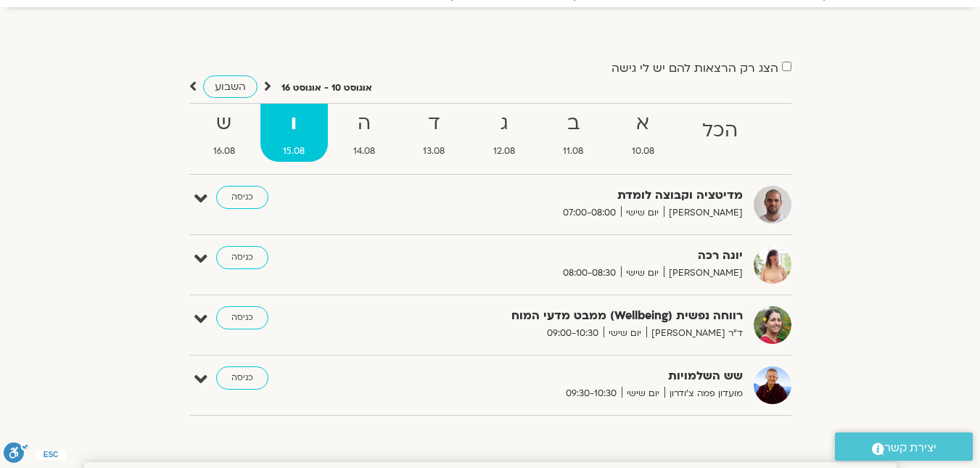 The image size is (980, 468). What do you see at coordinates (643, 124) in the screenshot?
I see `strong: א` at bounding box center [643, 124].